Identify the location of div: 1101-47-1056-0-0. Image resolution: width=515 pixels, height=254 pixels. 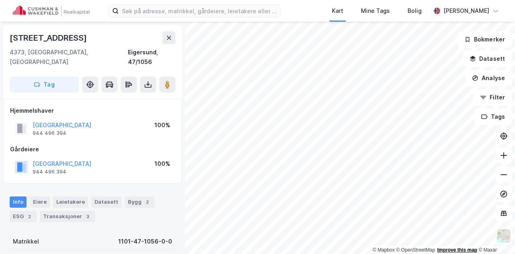
(145, 241).